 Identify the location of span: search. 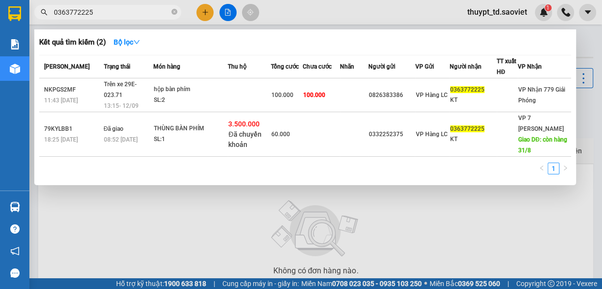
(44, 12).